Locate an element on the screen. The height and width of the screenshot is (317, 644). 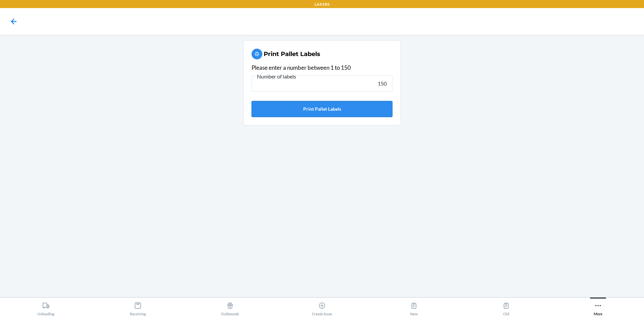
div: More is located at coordinates (598, 308).